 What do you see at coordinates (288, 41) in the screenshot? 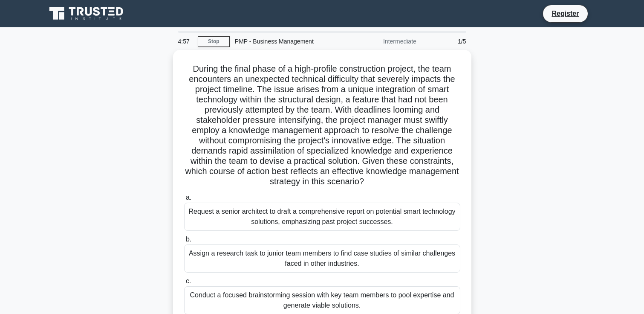
I see `div: PMP - Business Management` at bounding box center [288, 41].